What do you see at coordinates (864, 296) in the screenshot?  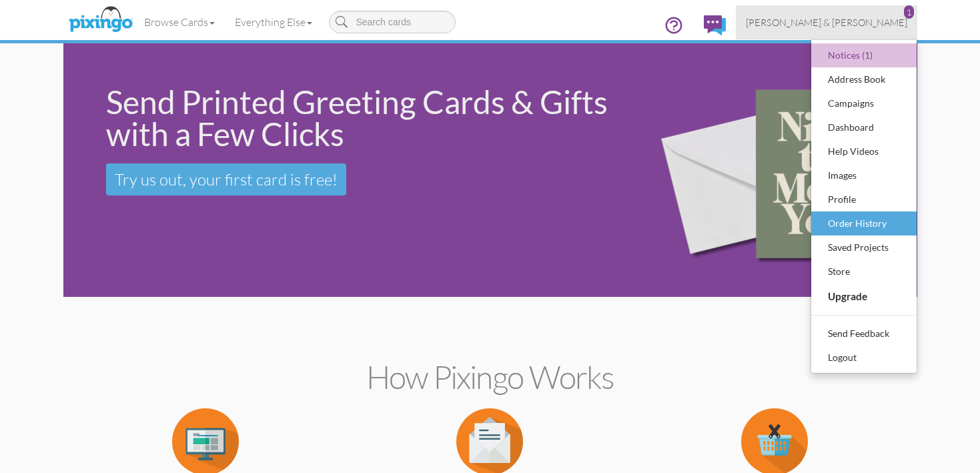 I see `div: Upgrade` at bounding box center [864, 296].